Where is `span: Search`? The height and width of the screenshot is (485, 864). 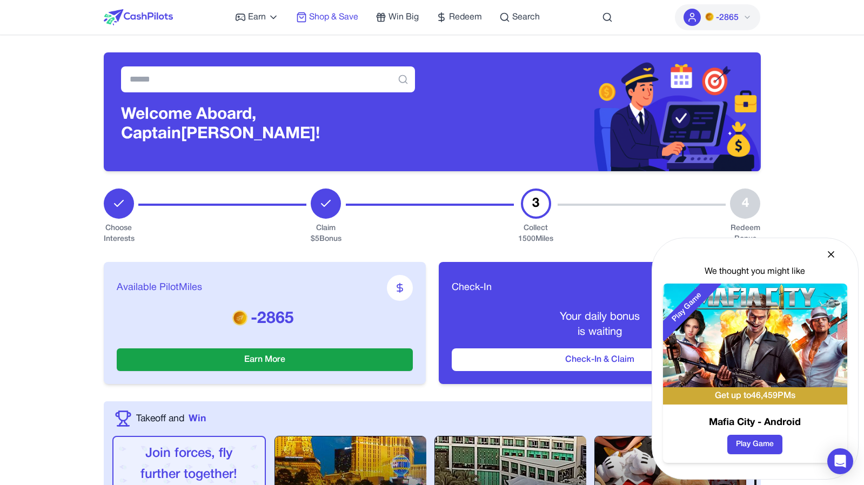 span: Search is located at coordinates (526, 17).